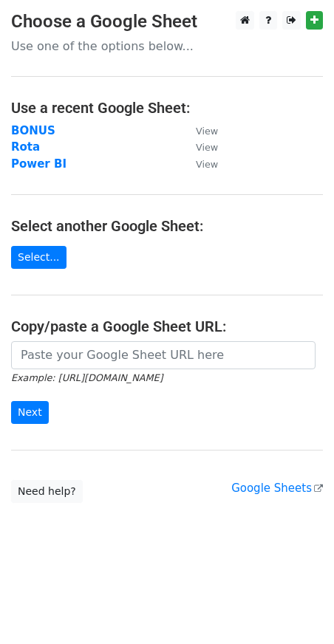  I want to click on a: Select..., so click(38, 257).